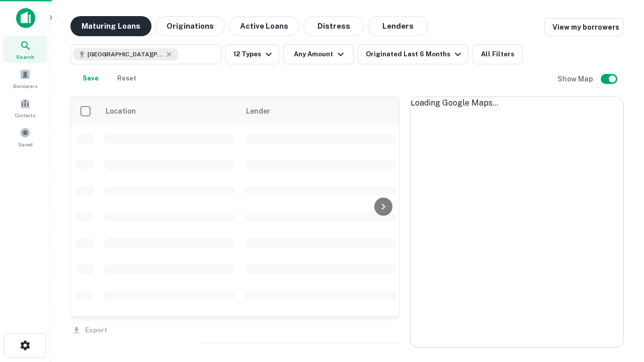 The width and height of the screenshot is (644, 362). I want to click on span: Lender, so click(258, 111).